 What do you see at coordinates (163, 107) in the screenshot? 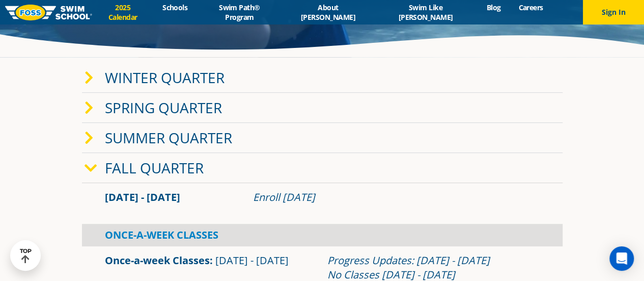
I see `a: Spring Quarter` at bounding box center [163, 107].